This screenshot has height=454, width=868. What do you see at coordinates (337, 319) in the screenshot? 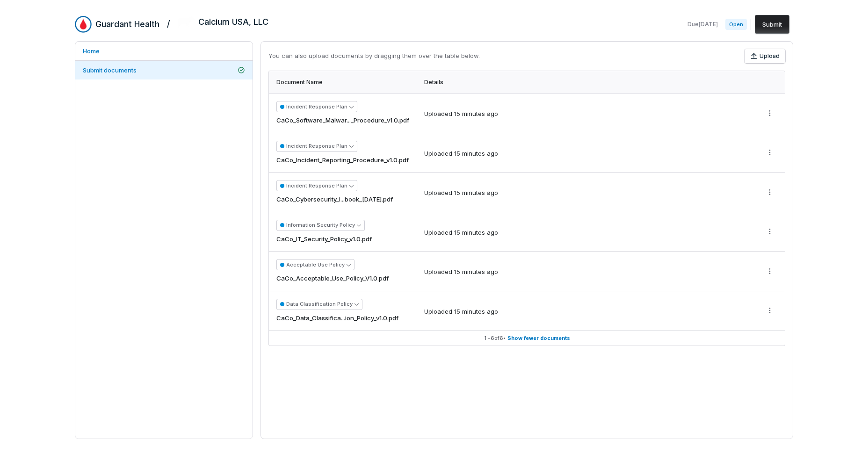
I see `span: CaCo_Data_Classifica...ion_Policy_v1.0.pdf` at bounding box center [337, 319].